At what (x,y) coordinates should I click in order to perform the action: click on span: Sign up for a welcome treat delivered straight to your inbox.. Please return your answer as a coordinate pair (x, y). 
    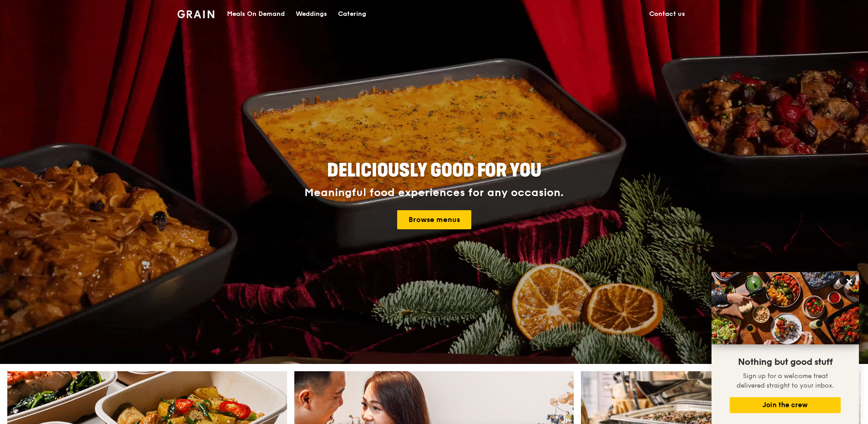
    Looking at the image, I should click on (785, 381).